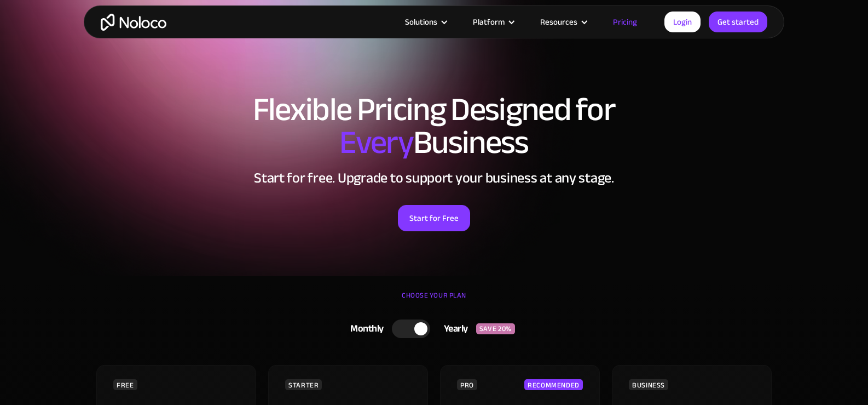  What do you see at coordinates (134, 22) in the screenshot?
I see `a: home` at bounding box center [134, 22].